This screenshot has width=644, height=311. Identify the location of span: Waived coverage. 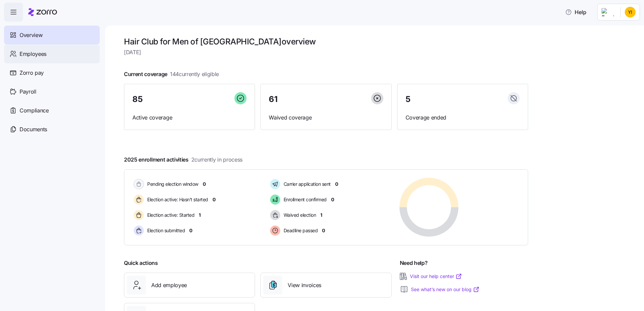
(326, 117).